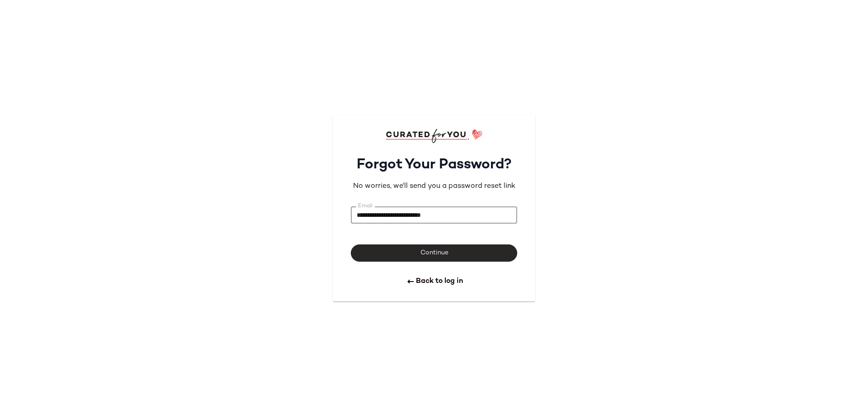 The width and height of the screenshot is (868, 416). Describe the element at coordinates (434, 281) in the screenshot. I see `a: Back to log in` at that location.